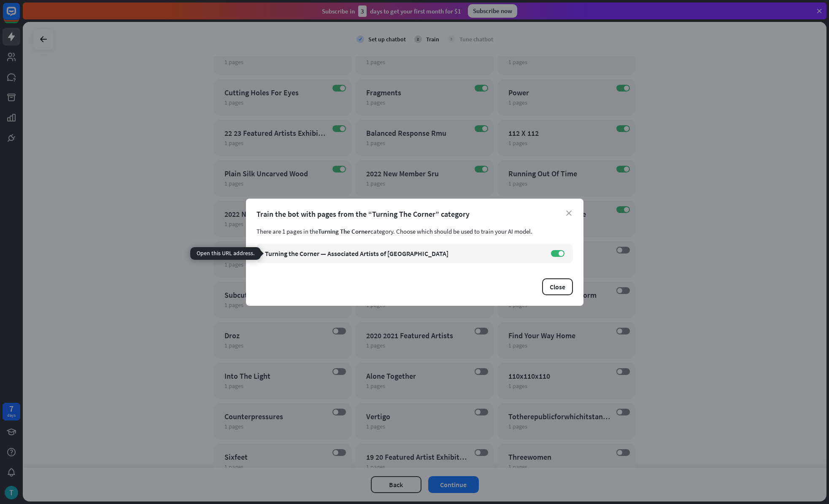 The image size is (829, 504). I want to click on span: Turning The Corner, so click(344, 231).